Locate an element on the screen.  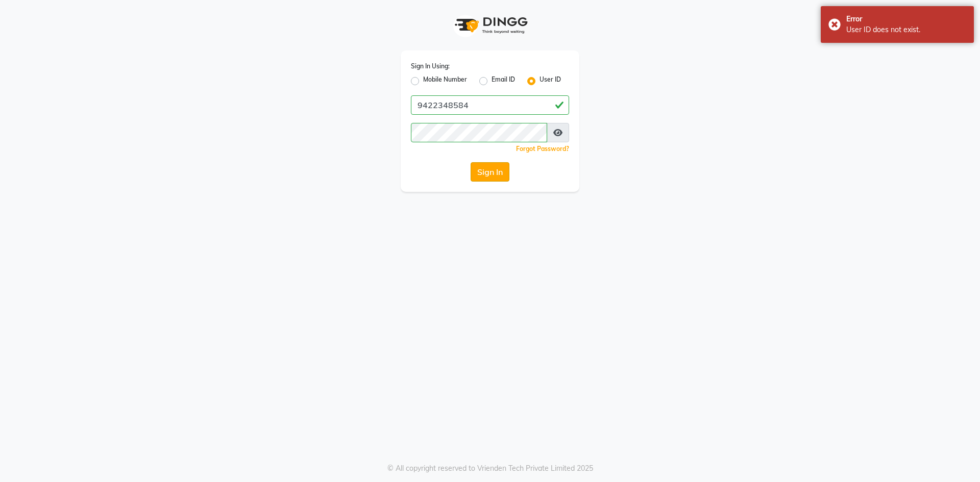
div: Error is located at coordinates (906, 19).